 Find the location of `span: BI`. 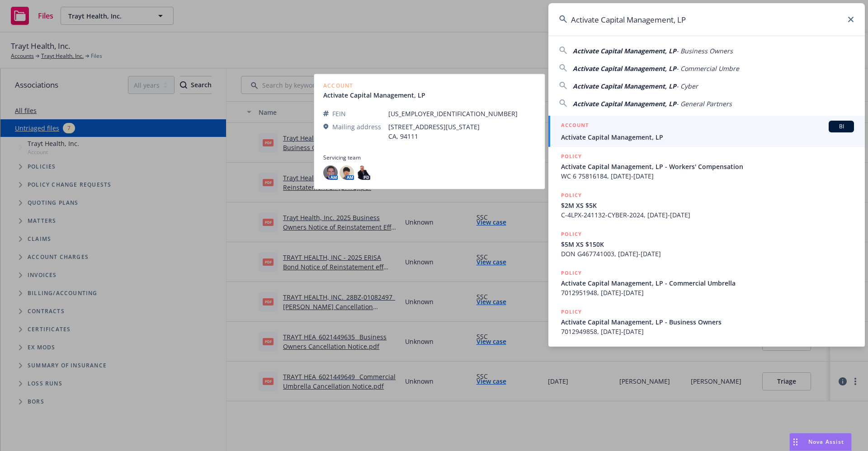

span: BI is located at coordinates (841, 127).